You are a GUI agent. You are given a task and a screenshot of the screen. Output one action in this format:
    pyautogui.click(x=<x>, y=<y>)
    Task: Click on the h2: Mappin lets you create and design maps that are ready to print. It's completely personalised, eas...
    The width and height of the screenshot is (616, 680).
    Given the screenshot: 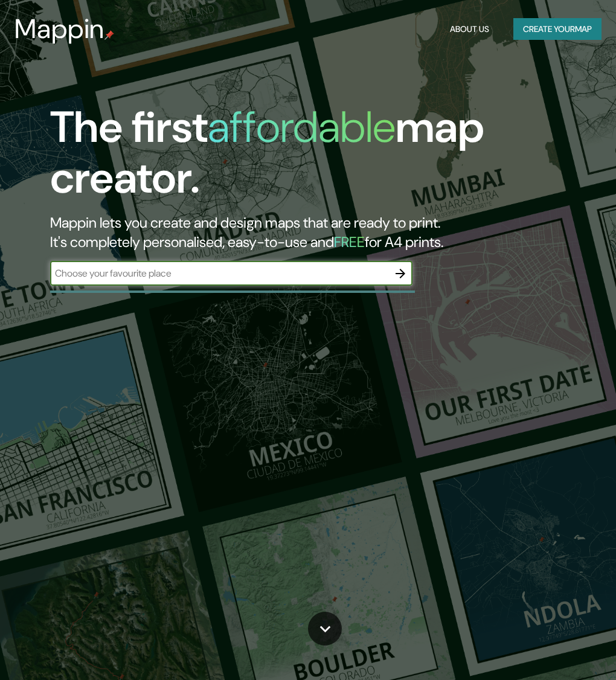 What is the action you would take?
    pyautogui.click(x=296, y=233)
    